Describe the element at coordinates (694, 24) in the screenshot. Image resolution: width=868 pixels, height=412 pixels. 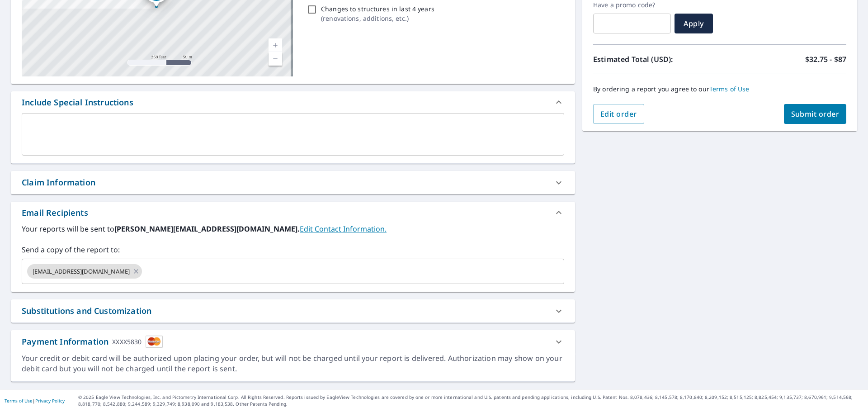
I see `button: Apply` at that location.